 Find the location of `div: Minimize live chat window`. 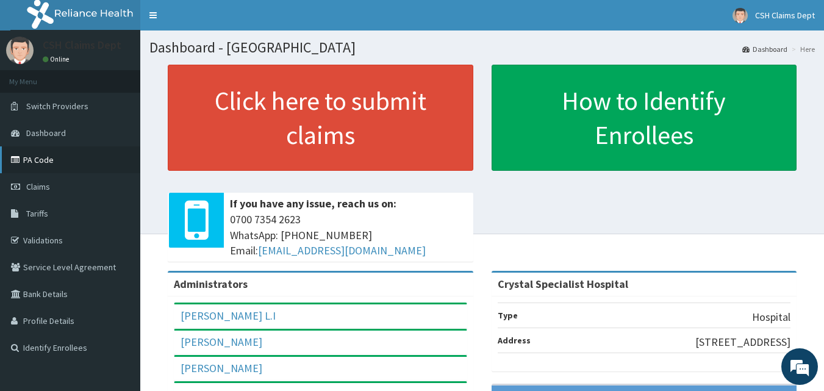

div: Minimize live chat window is located at coordinates (215, 21).